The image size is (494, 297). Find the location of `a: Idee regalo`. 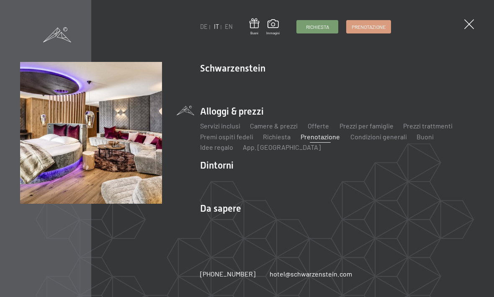

a: Idee regalo is located at coordinates (216, 147).